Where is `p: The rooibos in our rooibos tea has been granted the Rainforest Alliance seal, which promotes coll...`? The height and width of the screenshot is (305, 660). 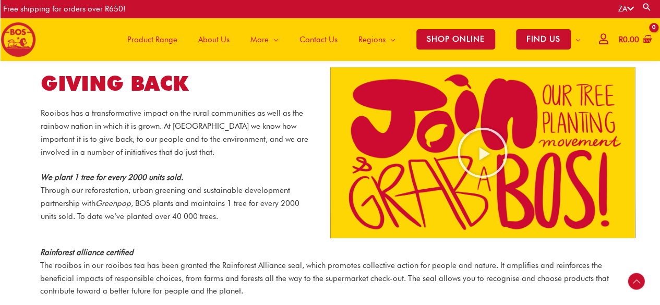 p: The rooibos in our rooibos tea has been granted the Rainforest Alliance seal, which promotes coll... is located at coordinates (333, 272).